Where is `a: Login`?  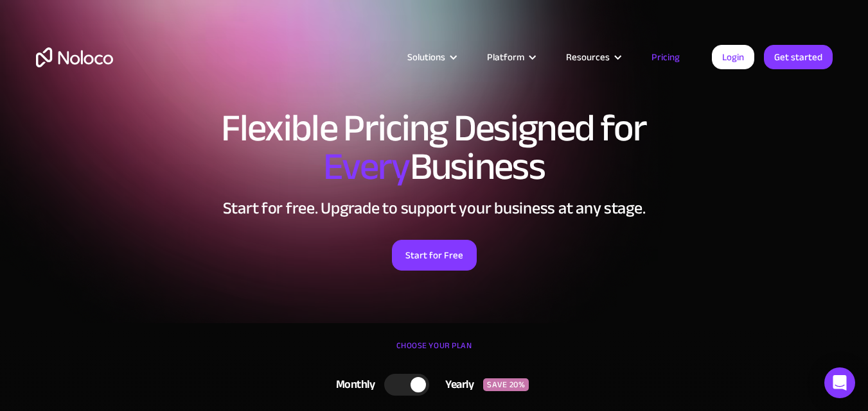 a: Login is located at coordinates (733, 57).